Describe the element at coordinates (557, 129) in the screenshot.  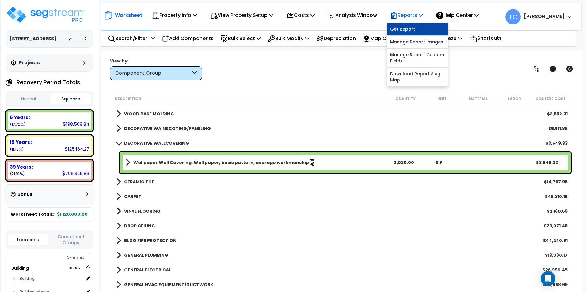
I see `div: $5,511.88` at that location.